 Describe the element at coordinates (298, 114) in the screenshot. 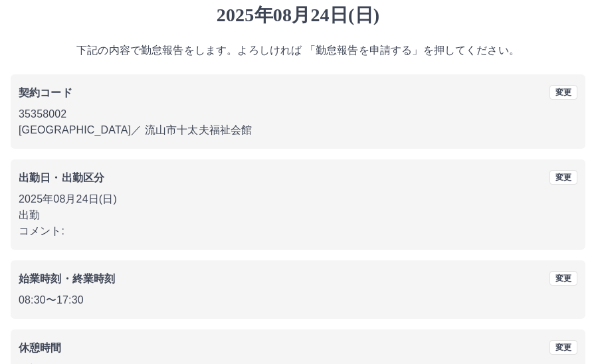

I see `p: 35358002` at that location.